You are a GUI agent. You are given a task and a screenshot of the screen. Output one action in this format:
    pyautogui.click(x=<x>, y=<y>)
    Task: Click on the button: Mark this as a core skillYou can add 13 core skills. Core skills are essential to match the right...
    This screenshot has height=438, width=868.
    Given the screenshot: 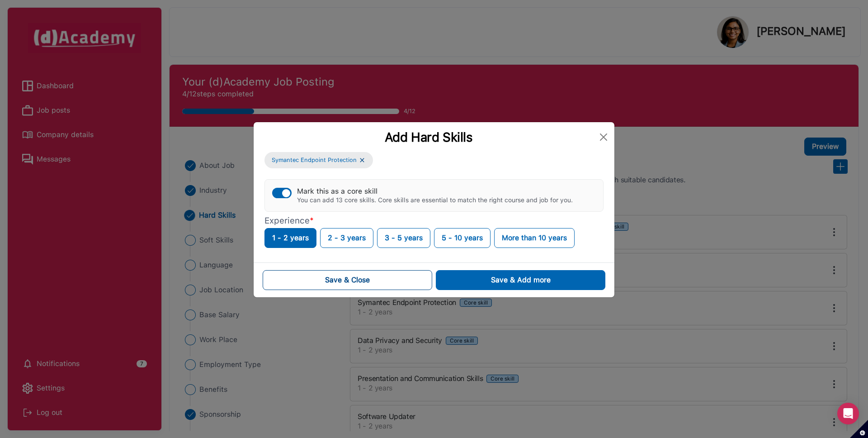 What is the action you would take?
    pyautogui.click(x=282, y=192)
    